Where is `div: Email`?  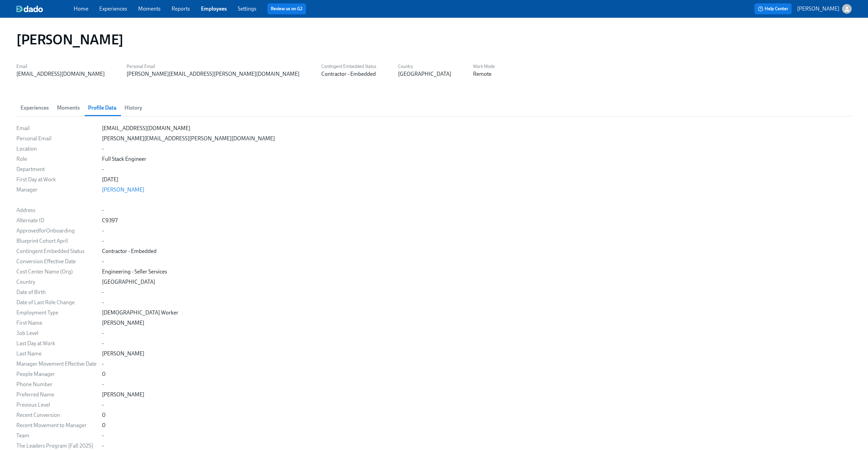
div: Email is located at coordinates (56, 128).